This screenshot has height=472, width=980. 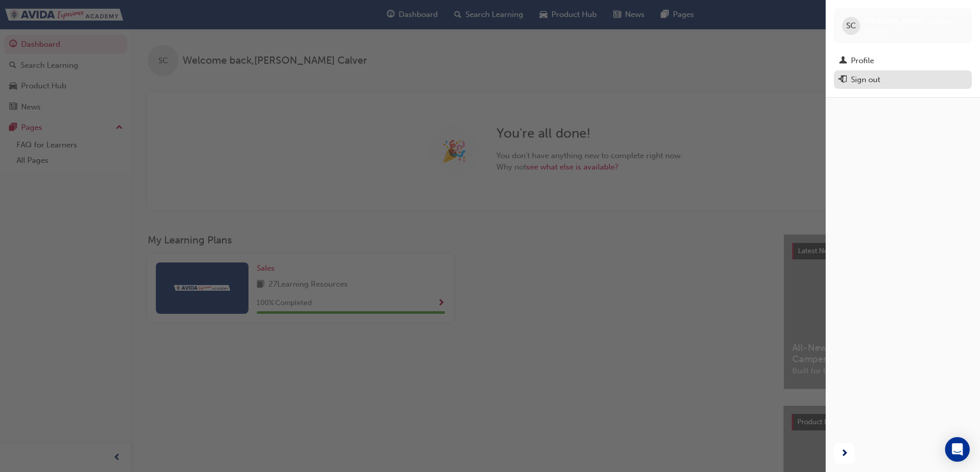 What do you see at coordinates (844, 454) in the screenshot?
I see `span: next-icon` at bounding box center [844, 454].